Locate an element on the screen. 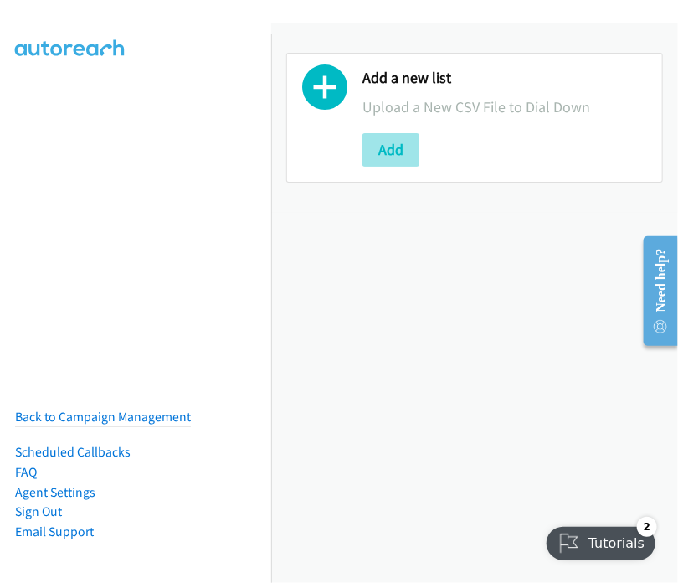 Image resolution: width=678 pixels, height=583 pixels. a: Email Support is located at coordinates (54, 531).